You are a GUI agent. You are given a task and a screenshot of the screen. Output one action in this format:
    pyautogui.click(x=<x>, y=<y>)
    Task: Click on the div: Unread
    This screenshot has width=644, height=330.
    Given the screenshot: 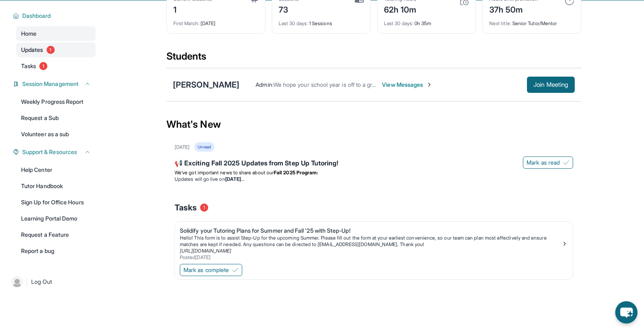 What is the action you would take?
    pyautogui.click(x=204, y=147)
    